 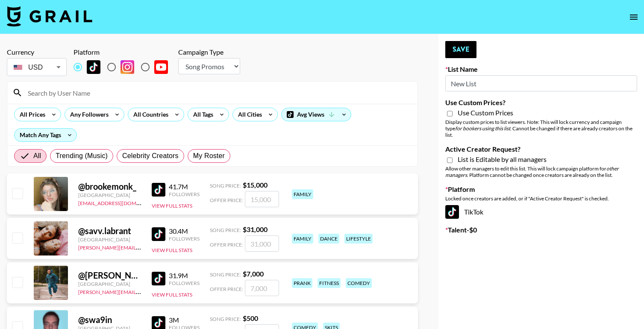 What do you see at coordinates (532, 172) in the screenshot?
I see `em: other managers` at bounding box center [532, 172].